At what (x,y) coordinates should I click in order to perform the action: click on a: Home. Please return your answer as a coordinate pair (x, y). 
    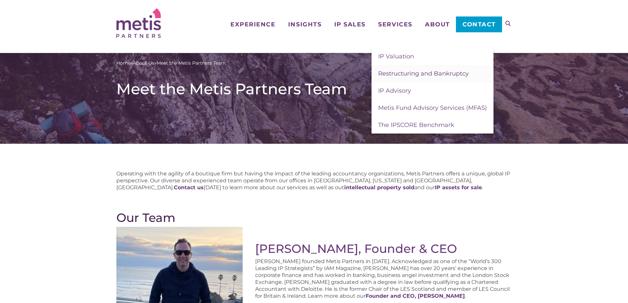
    Looking at the image, I should click on (123, 63).